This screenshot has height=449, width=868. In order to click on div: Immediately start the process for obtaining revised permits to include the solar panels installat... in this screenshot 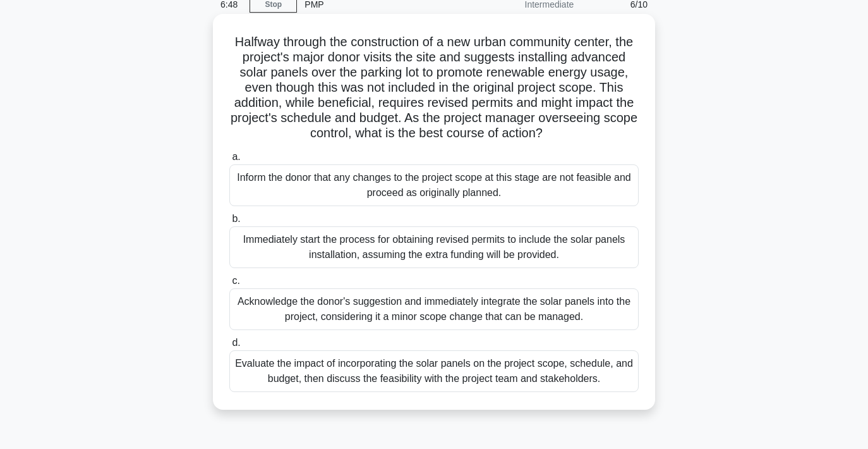, I will do `click(434, 247)`.